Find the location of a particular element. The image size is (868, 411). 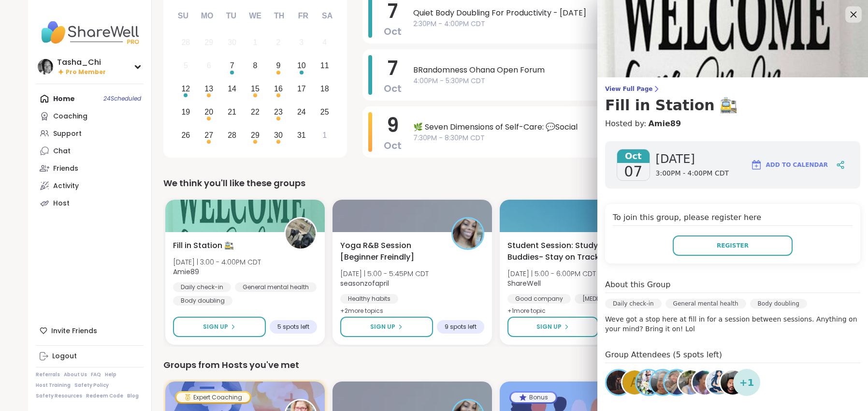

div: Daily check-in is located at coordinates (633, 304).